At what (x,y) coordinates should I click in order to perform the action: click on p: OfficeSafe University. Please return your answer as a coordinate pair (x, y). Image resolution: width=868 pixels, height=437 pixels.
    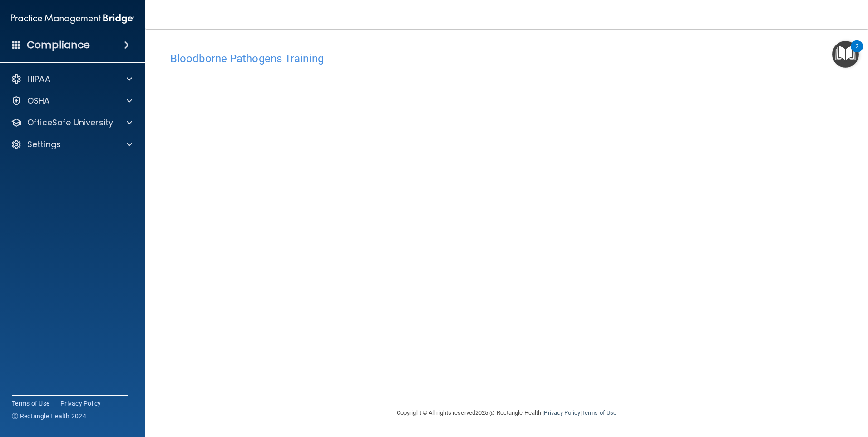
    Looking at the image, I should click on (70, 123).